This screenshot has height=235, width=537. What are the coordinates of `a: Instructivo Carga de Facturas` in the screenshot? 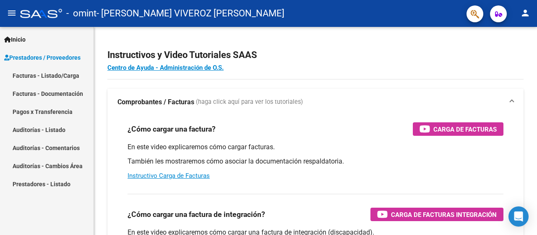 It's located at (169, 175).